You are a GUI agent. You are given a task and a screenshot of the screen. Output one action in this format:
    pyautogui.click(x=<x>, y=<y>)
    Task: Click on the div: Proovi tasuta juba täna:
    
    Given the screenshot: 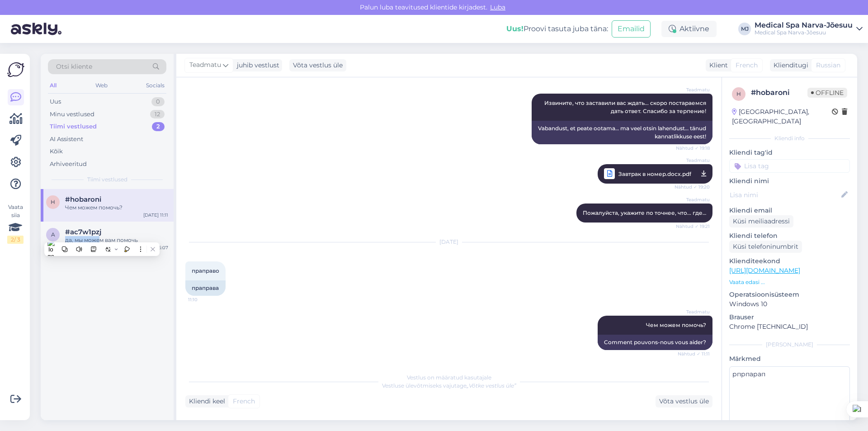 What is the action you would take?
    pyautogui.click(x=557, y=29)
    